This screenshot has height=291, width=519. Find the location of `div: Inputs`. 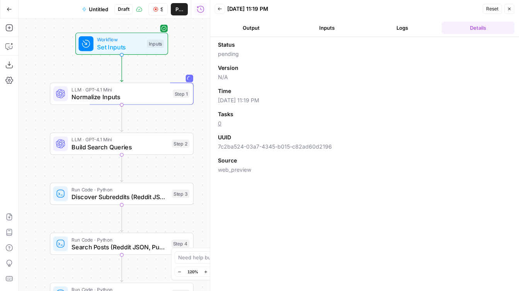

div: Inputs is located at coordinates (155, 44).